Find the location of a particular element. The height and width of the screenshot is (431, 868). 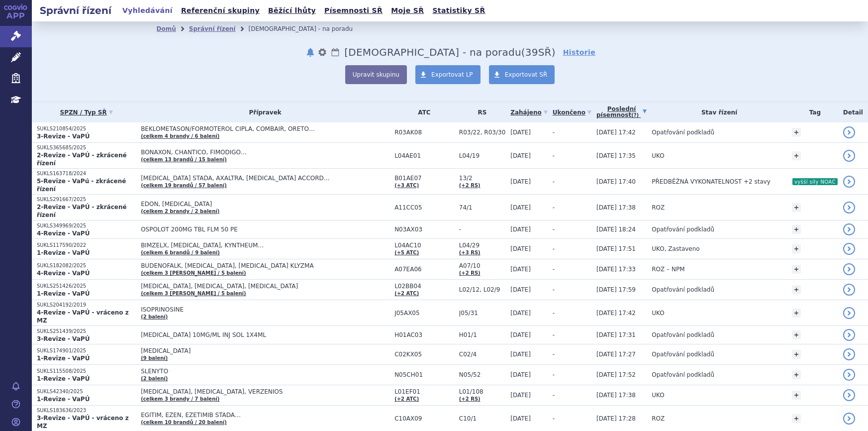

a: (+3 ATC) is located at coordinates (406, 185).